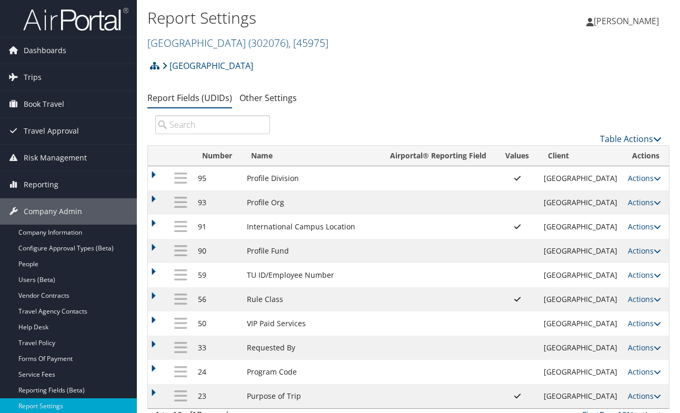 This screenshot has height=413, width=680. What do you see at coordinates (181, 156) in the screenshot?
I see `th: : activate to sort column ascending` at bounding box center [181, 156].